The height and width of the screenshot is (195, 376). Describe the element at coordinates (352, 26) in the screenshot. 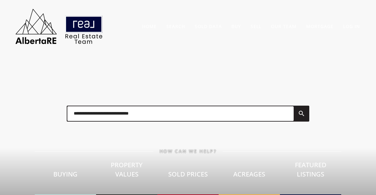

I see `a: Log In` at that location.